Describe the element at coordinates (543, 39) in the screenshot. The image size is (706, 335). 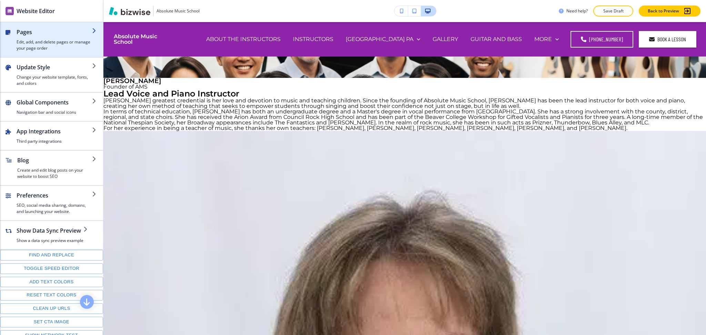
I see `p: MORE` at that location.